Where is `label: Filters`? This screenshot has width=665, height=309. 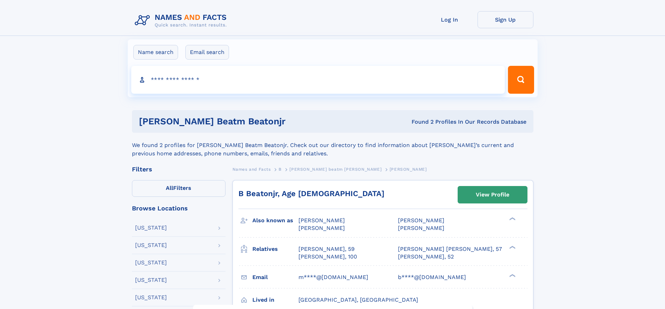 label: Filters is located at coordinates (179, 189).